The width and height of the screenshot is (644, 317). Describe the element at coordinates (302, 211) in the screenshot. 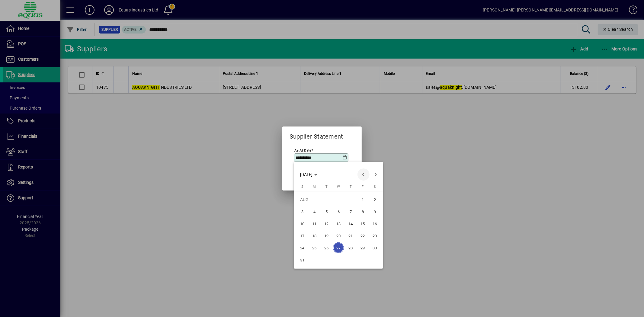

I see `span: 3` at that location.